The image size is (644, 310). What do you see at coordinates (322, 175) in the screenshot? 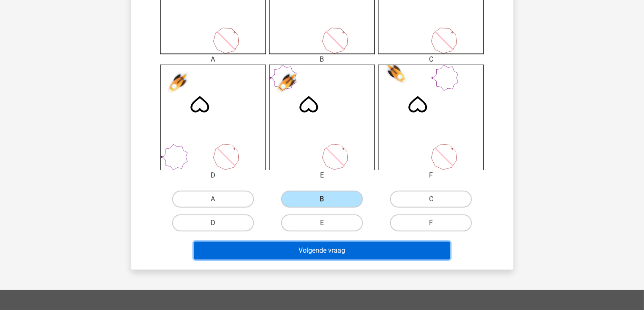
I see `div: E` at bounding box center [322, 175].